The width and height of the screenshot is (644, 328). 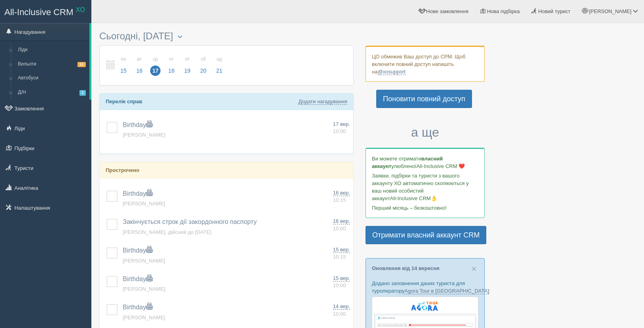 What do you see at coordinates (341, 197) in the screenshot?
I see `a: 16 вер. 10:15` at bounding box center [341, 197].